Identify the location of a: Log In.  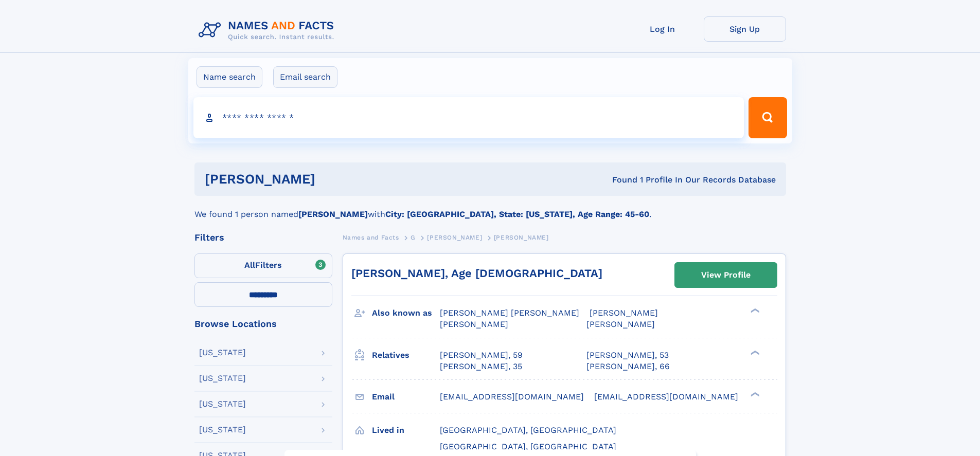
(663, 29).